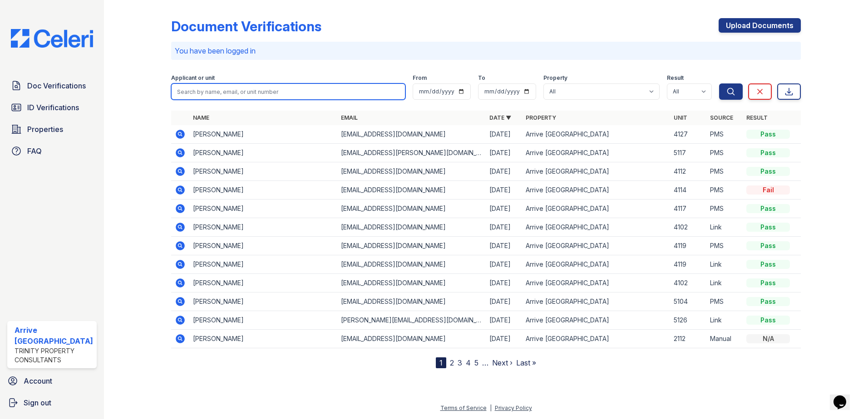 The height and width of the screenshot is (419, 868). I want to click on input: Search by name, email, or unit number, so click(288, 92).